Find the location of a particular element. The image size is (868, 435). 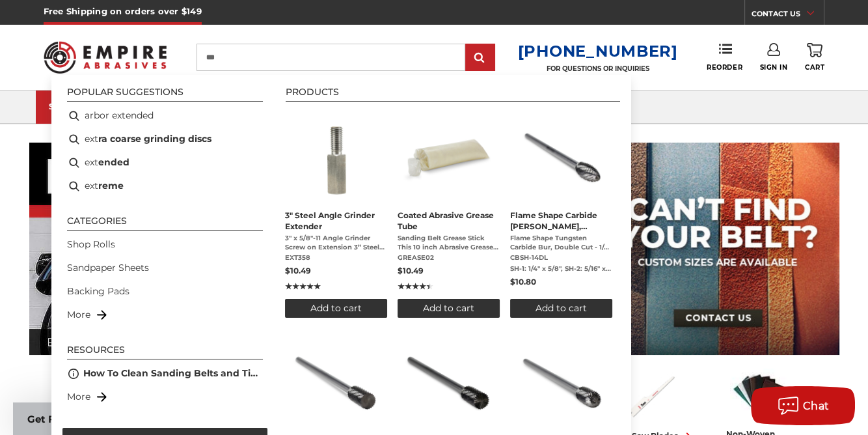

b: ended is located at coordinates (114, 162).